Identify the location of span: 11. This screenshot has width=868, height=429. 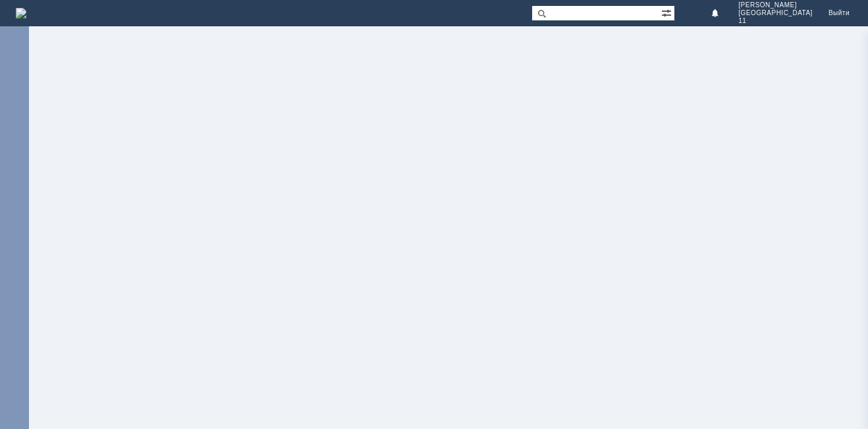
(775, 21).